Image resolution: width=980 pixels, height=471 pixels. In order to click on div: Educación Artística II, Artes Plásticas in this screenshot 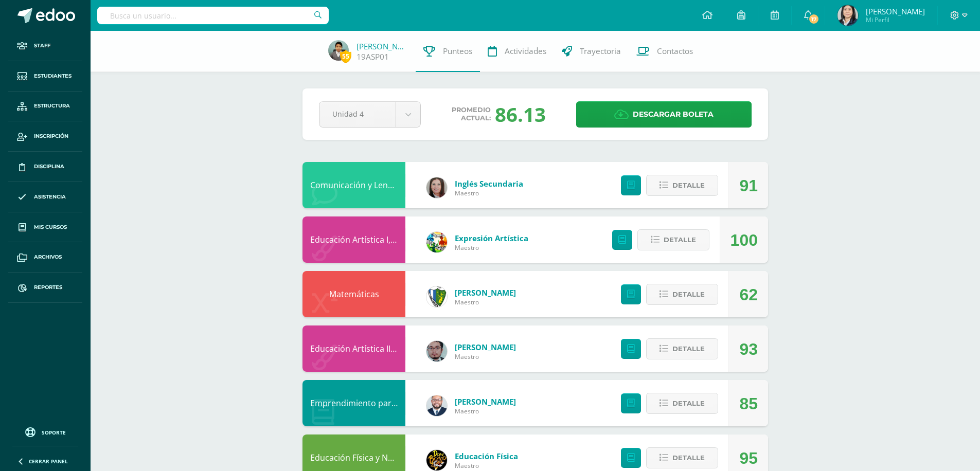, I will do `click(354, 349)`.